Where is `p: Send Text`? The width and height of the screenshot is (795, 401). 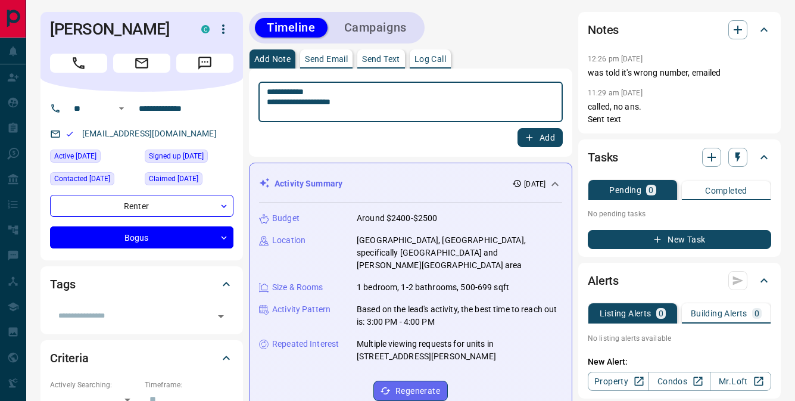 p: Send Text is located at coordinates (381, 59).